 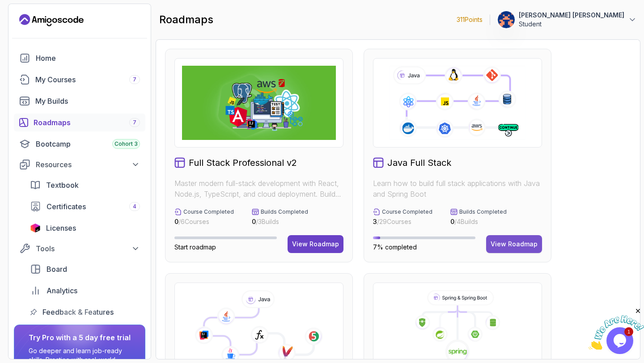 I want to click on a: certificates, so click(x=85, y=207).